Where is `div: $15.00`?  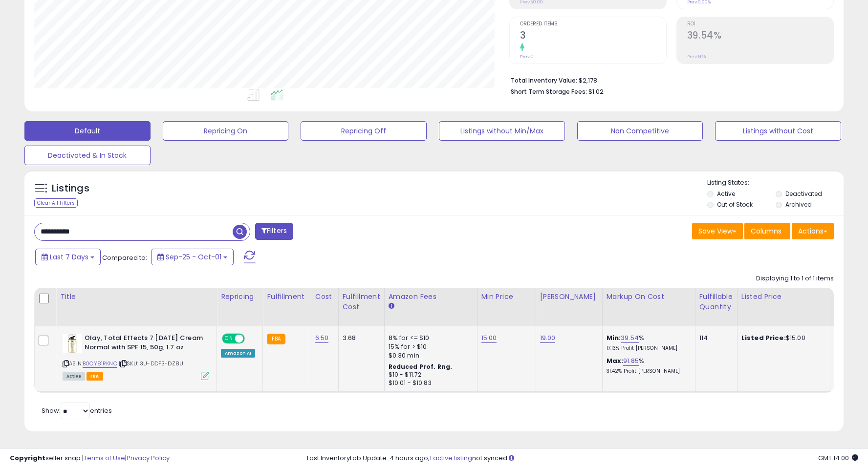 div: $15.00 is located at coordinates (782, 338).